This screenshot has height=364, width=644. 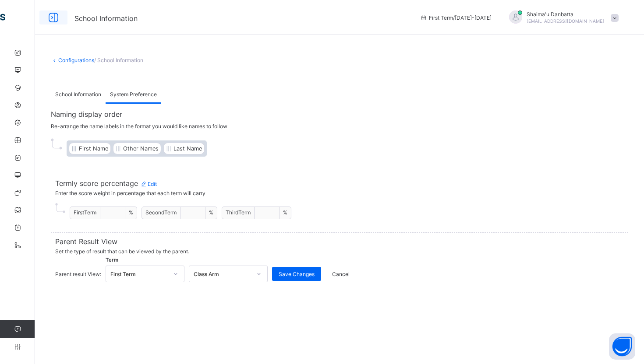 What do you see at coordinates (137, 148) in the screenshot?
I see `div: Other Names` at bounding box center [137, 148].